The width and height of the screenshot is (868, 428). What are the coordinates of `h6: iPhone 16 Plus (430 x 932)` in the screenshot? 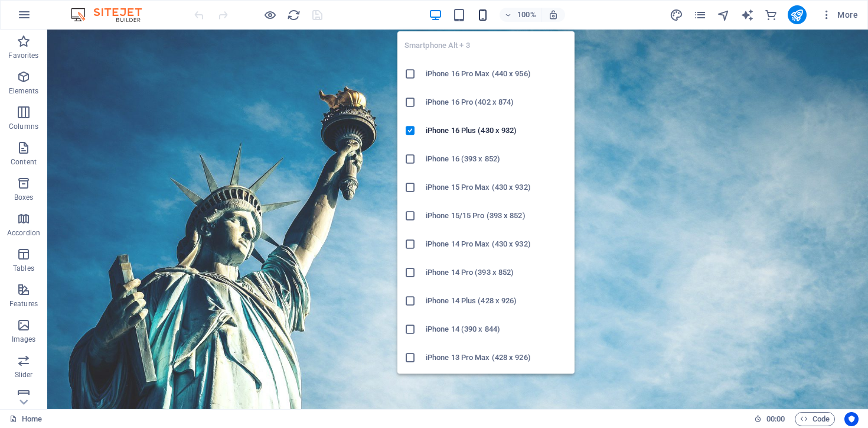 It's located at (497, 130).